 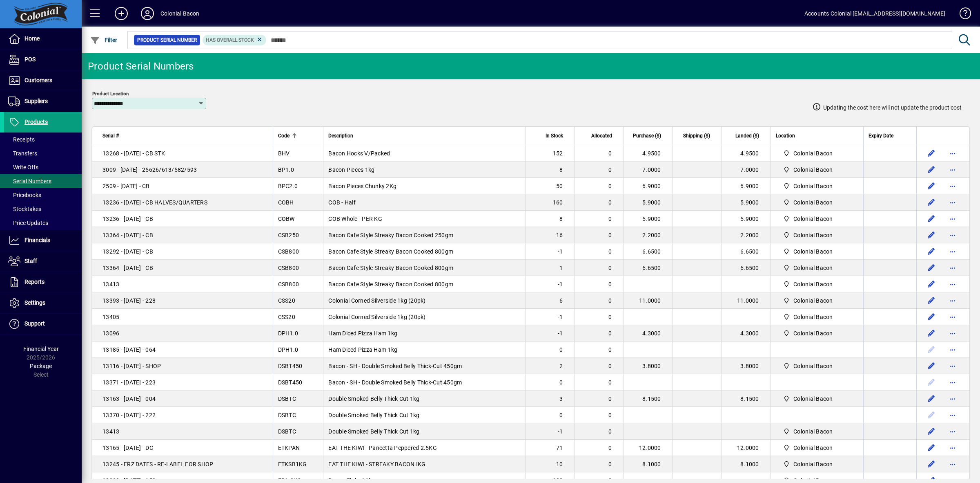 What do you see at coordinates (286, 317) in the screenshot?
I see `span: CSS20` at bounding box center [286, 317].